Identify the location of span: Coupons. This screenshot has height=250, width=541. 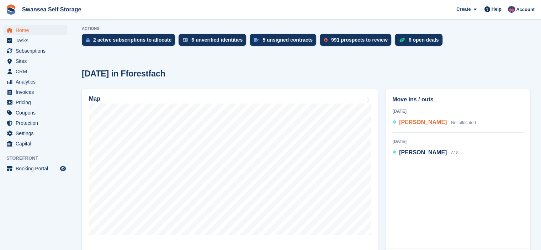
(37, 113).